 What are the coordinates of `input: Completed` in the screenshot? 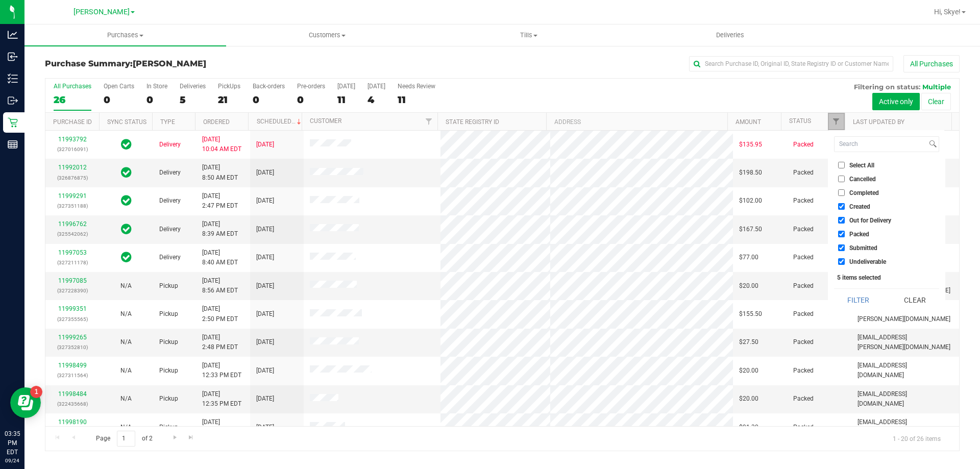 It's located at (841, 192).